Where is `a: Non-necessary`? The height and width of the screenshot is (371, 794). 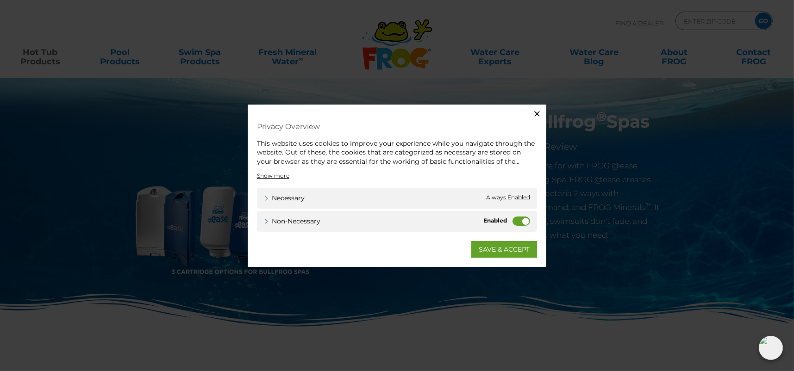 a: Non-necessary is located at coordinates (292, 221).